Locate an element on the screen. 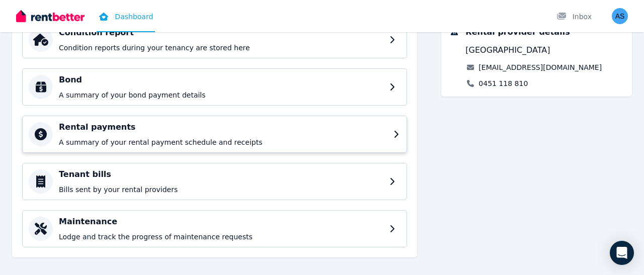 The width and height of the screenshot is (644, 275). h4: Condition report is located at coordinates (221, 32).